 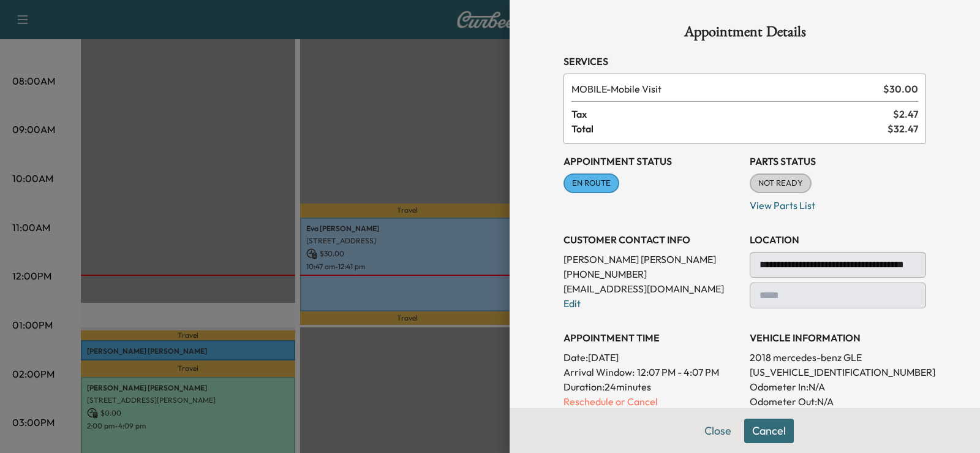 What do you see at coordinates (652, 372) in the screenshot?
I see `p: Arrival Window:` at bounding box center [652, 372].